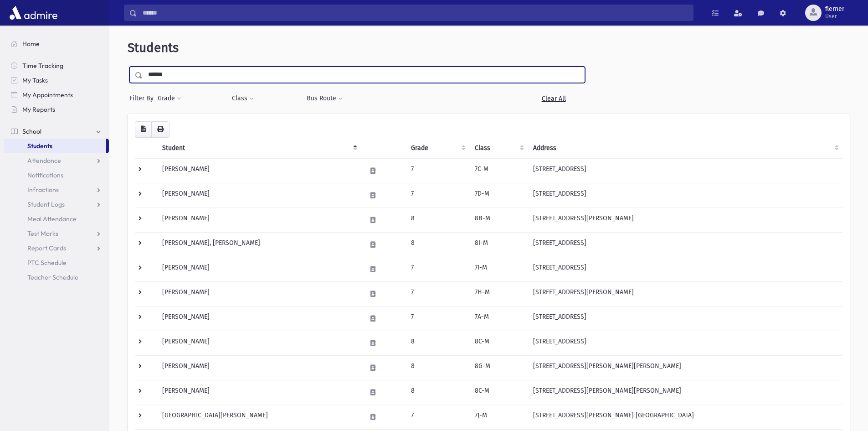  Describe the element at coordinates (52, 219) in the screenshot. I see `span: Meal Attendance` at that location.